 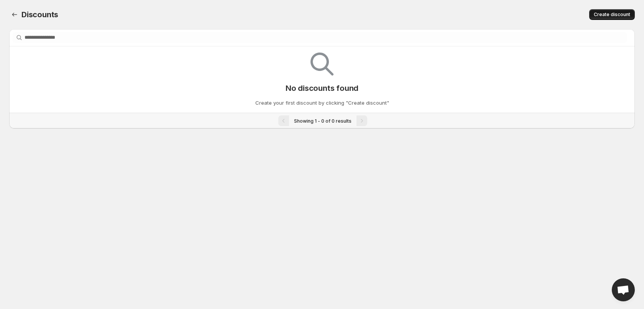 What do you see at coordinates (322, 88) in the screenshot?
I see `p: No discounts found` at bounding box center [322, 88].